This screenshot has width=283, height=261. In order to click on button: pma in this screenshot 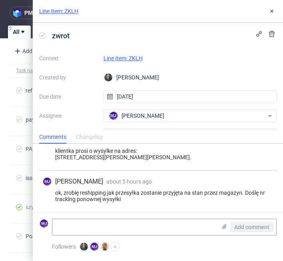, I will do `click(30, 13)`.